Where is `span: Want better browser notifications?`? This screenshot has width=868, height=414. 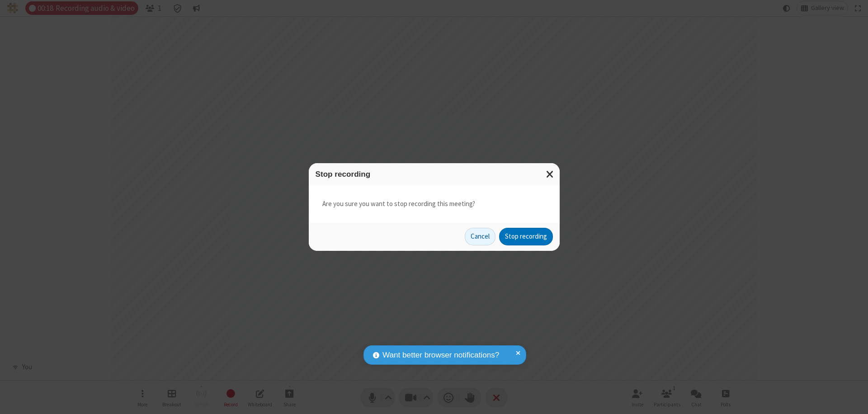 span: Want better browser notifications? is located at coordinates (441, 355).